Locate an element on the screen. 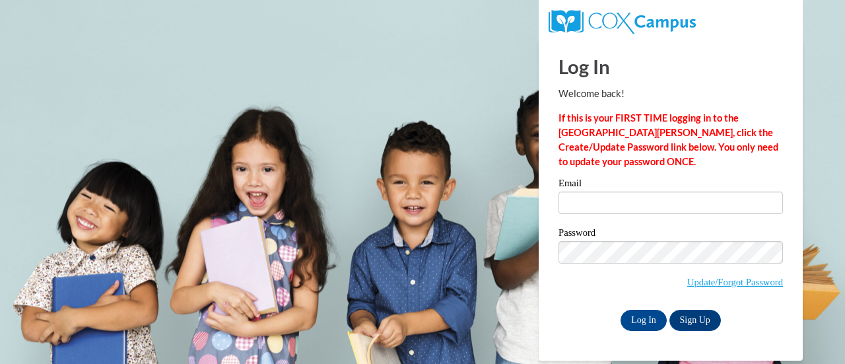 The height and width of the screenshot is (364, 845). a: COX Campus is located at coordinates (622, 20).